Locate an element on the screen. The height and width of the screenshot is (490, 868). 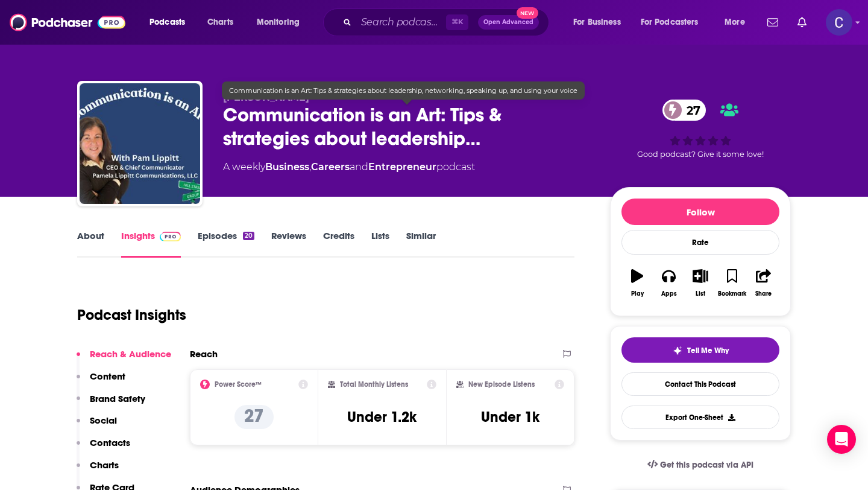
span: Podcasts is located at coordinates (167, 22).